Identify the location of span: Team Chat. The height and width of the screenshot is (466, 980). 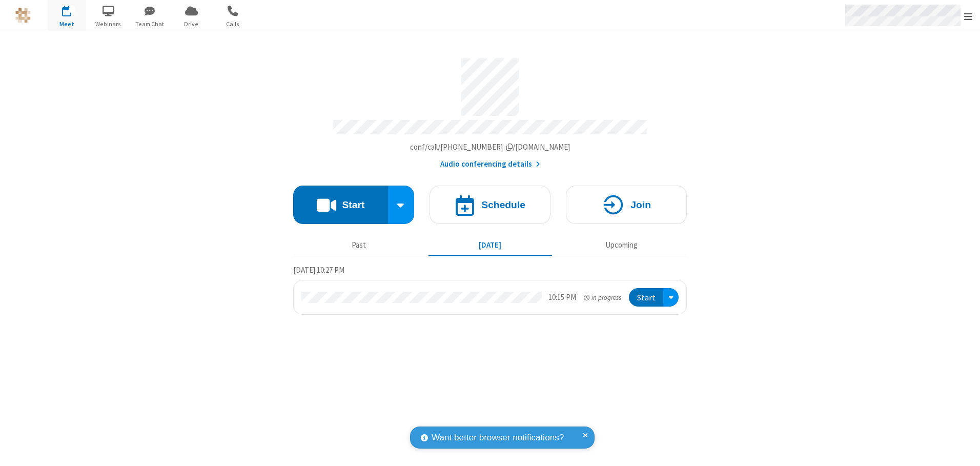
(150, 24).